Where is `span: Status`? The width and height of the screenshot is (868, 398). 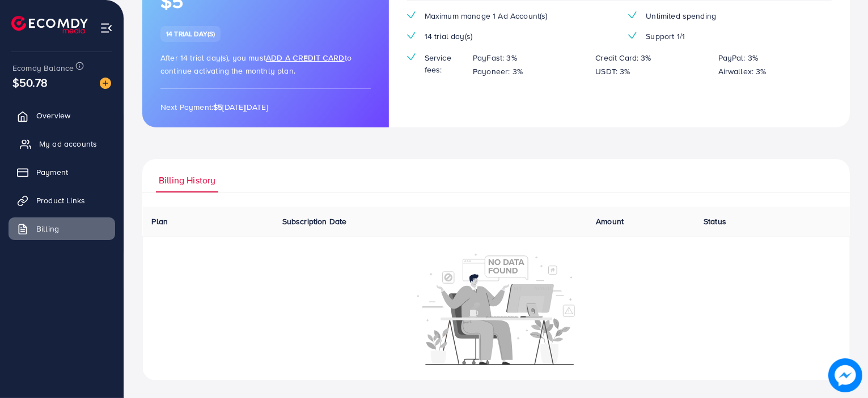 span: Status is located at coordinates (715, 221).